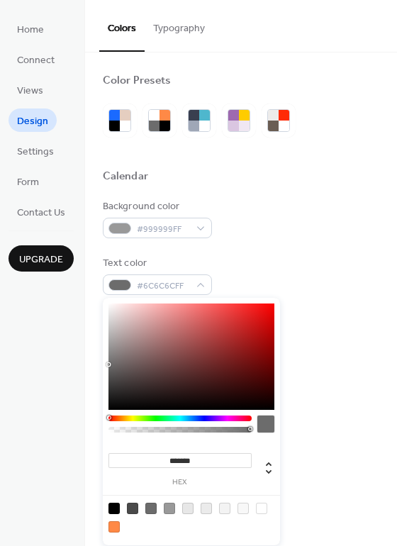 The width and height of the screenshot is (397, 546). I want to click on span: Design, so click(33, 121).